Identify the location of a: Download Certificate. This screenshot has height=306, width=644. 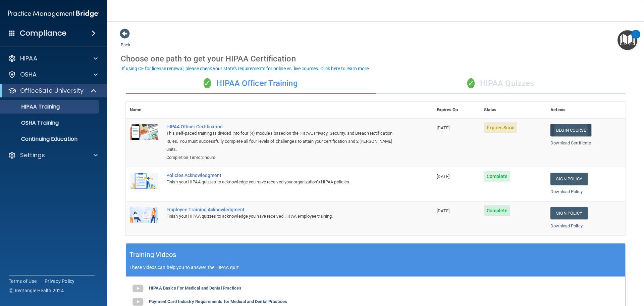
(570, 143).